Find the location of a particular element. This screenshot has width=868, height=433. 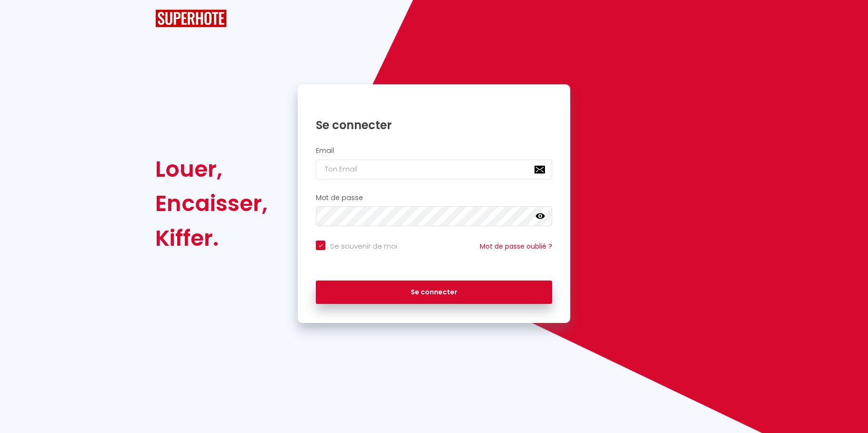

h1: Se connecter is located at coordinates (434, 125).